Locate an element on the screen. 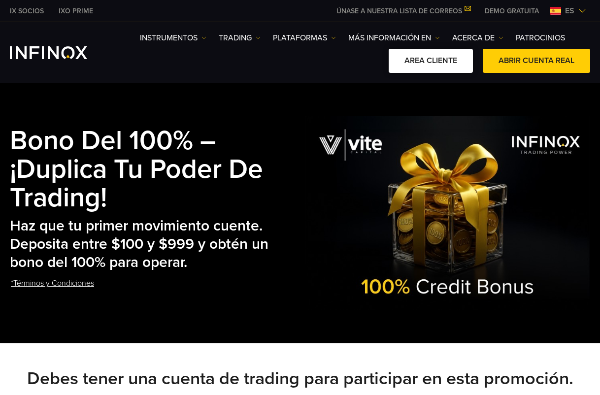 The image size is (600, 395). strong: Bono del 100% – ¡Duplica tu poder de trading! is located at coordinates (137, 170).